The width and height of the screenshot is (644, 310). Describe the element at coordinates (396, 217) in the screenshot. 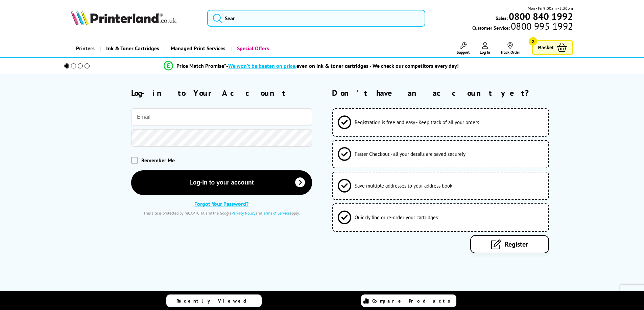

I see `span: Quickly find or re-order your cartridges` at that location.